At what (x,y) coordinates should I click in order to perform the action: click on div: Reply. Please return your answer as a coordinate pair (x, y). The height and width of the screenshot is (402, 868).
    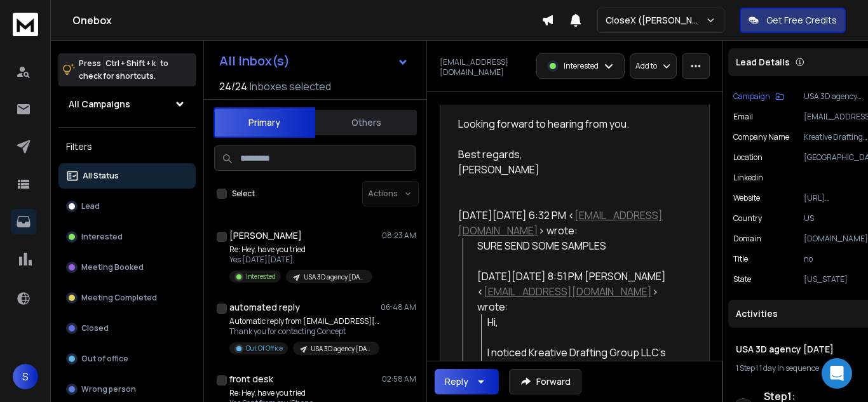
    Looking at the image, I should click on (456, 382).